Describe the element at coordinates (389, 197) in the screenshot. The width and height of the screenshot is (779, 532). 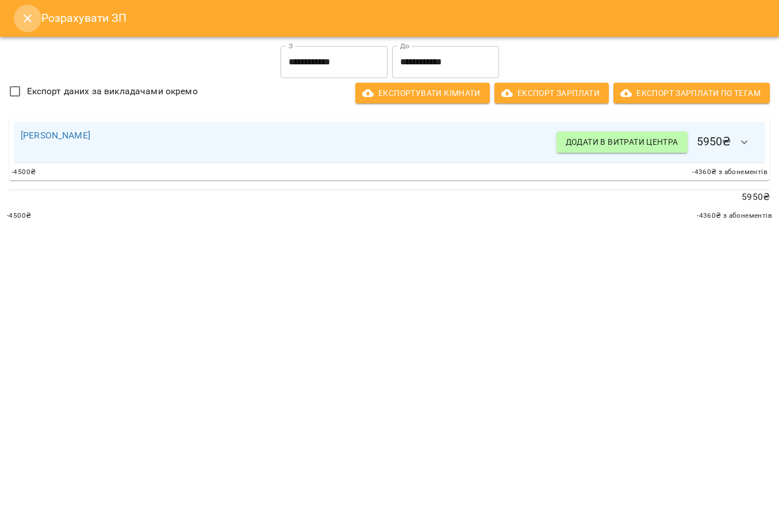
I see `p: 5950 ₴` at that location.